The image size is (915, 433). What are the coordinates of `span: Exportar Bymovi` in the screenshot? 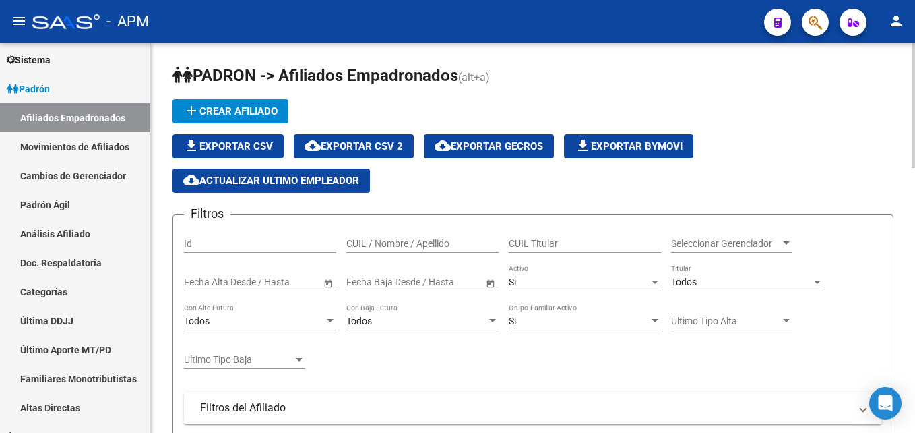 It's located at (629, 146).